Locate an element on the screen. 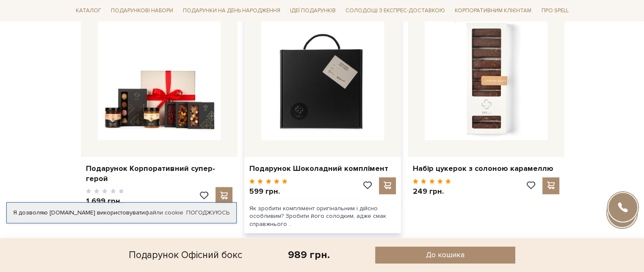  a: Солодощі з експрес-доставкою is located at coordinates (395, 11).